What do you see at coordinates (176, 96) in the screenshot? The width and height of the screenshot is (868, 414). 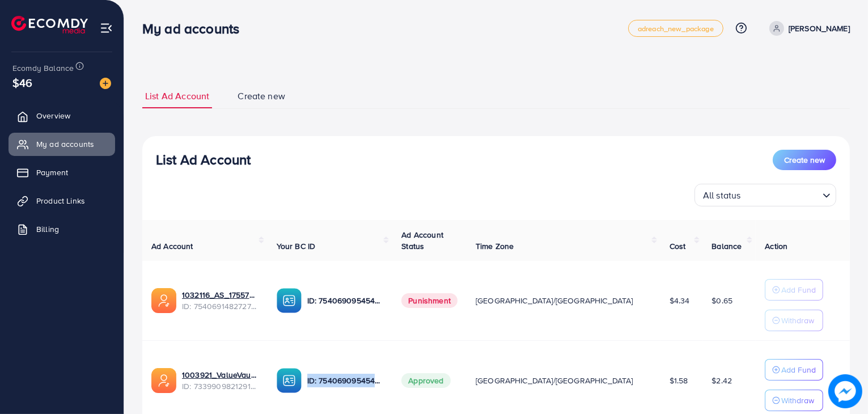 I see `span: List Ad Account` at bounding box center [176, 96].